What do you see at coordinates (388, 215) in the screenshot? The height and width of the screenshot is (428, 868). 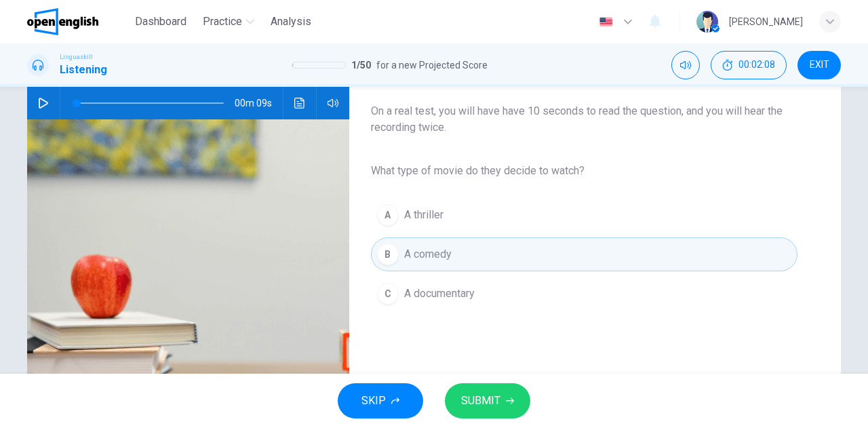 I see `div: A` at bounding box center [388, 215].